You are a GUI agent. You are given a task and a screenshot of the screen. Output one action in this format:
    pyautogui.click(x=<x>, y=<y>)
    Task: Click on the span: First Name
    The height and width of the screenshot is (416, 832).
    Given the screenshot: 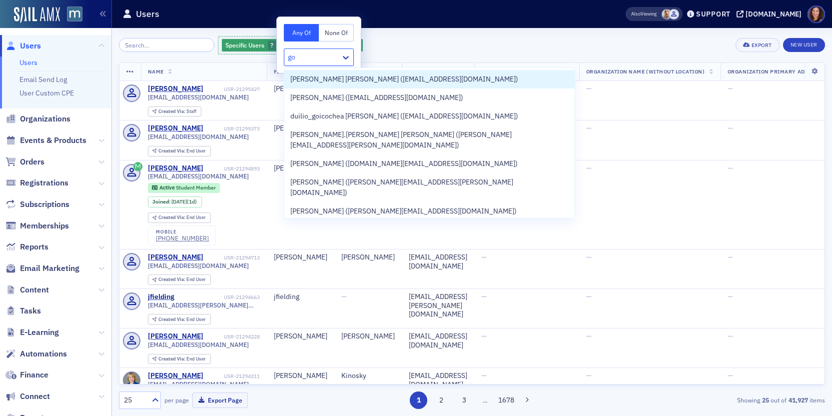 What is the action you would take?
    pyautogui.click(x=290, y=71)
    